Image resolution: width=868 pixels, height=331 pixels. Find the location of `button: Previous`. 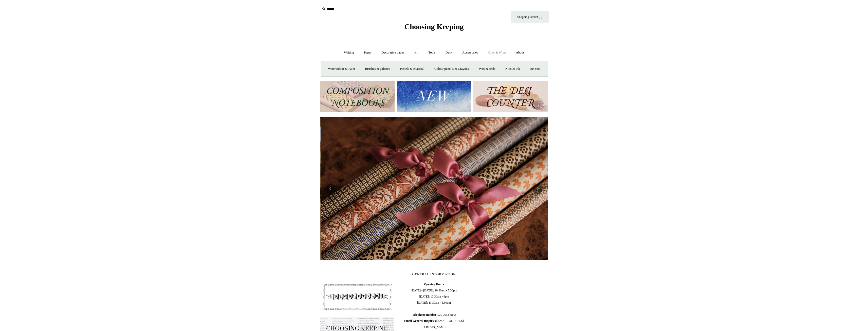

button: Previous is located at coordinates (330, 189).